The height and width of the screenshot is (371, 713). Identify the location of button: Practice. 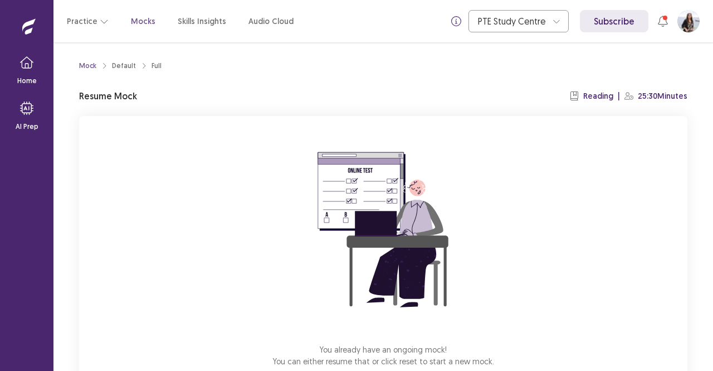
(87, 21).